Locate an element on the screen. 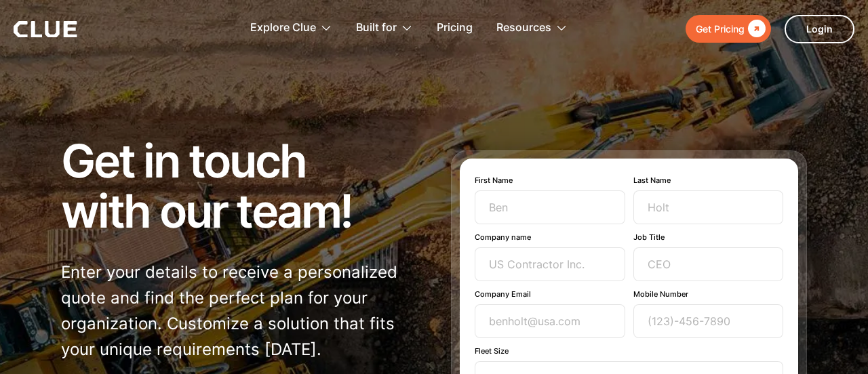  p: Enter your details to receive a personalized quote and find the perfect plan for your organizatio... is located at coordinates (238, 310).